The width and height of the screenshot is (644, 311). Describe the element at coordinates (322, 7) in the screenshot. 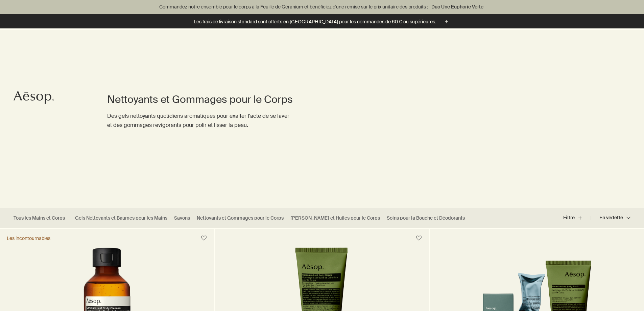

I see `p: Commandez notre ensemble pour le corps à la Feuille de Géranium et bénéficiez d'une remise sur le...` at that location.